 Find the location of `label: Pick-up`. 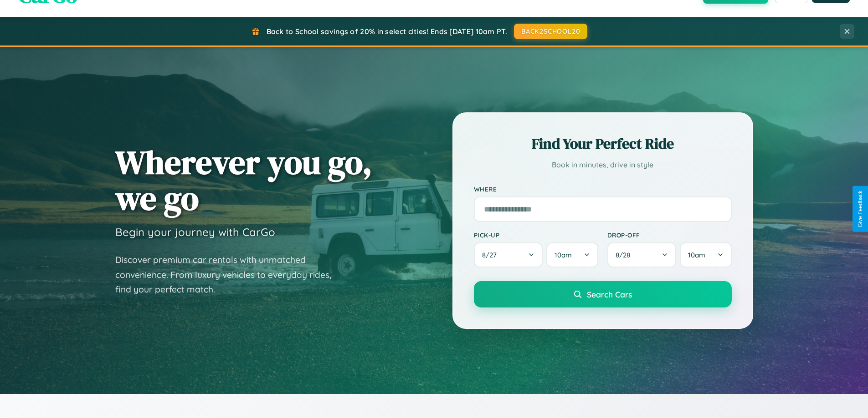

label: Pick-up is located at coordinates (536, 235).